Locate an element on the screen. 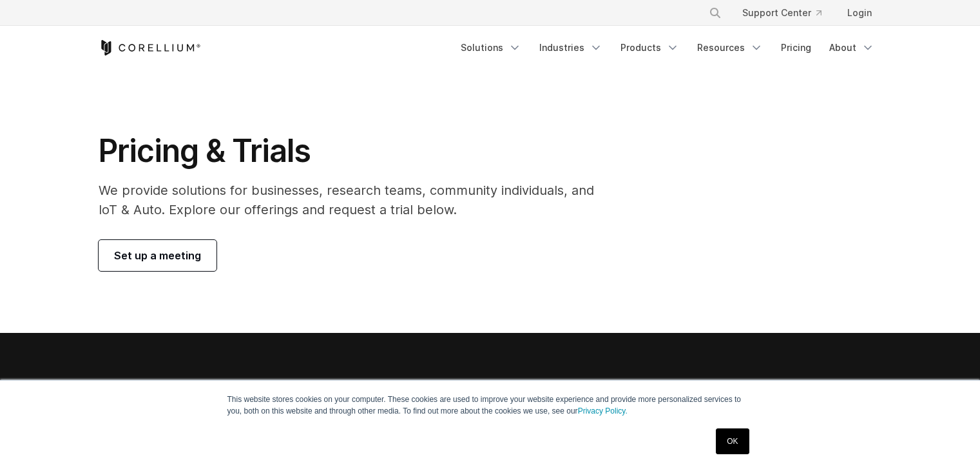  button: Search is located at coordinates (715, 13).